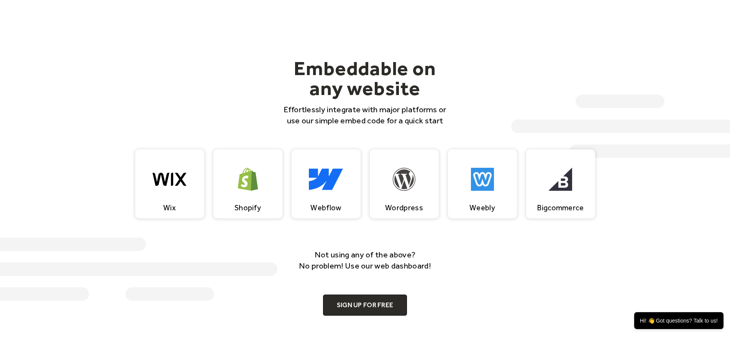 The height and width of the screenshot is (362, 730). Describe the element at coordinates (365, 260) in the screenshot. I see `p: Not using any of the above? No problem! Use our web dashboard!` at that location.